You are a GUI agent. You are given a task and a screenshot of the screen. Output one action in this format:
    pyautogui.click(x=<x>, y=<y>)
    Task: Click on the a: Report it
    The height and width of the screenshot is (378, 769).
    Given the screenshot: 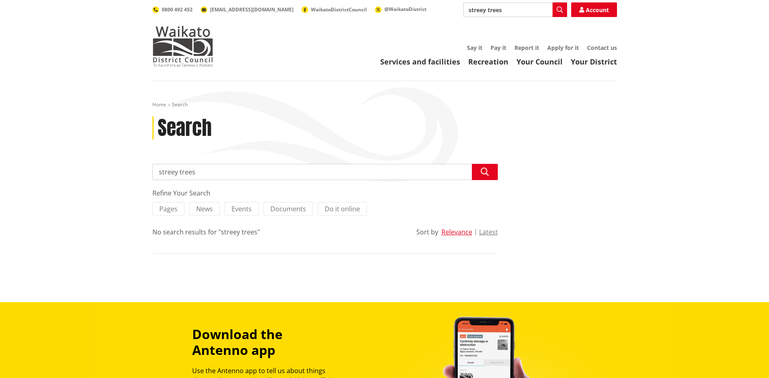 What is the action you would take?
    pyautogui.click(x=527, y=47)
    